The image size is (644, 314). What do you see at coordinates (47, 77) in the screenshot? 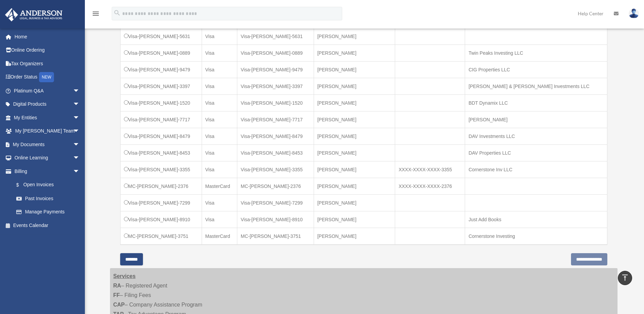
I see `div: NEW` at bounding box center [47, 77].